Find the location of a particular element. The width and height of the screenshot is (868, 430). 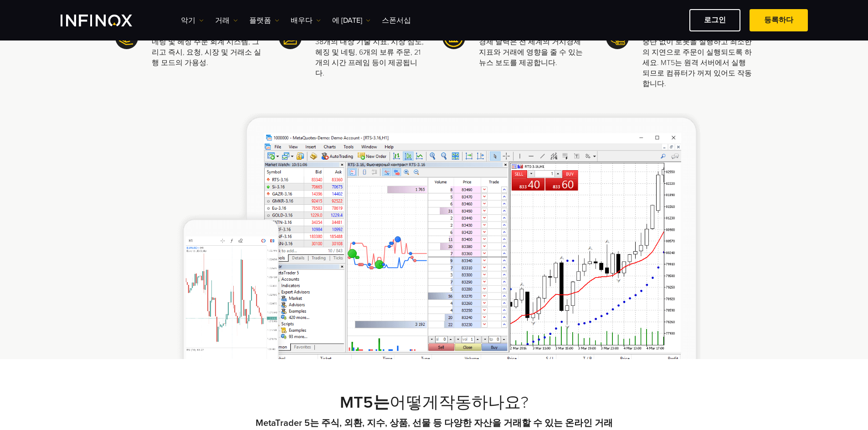

font: 스폰서십 is located at coordinates (396, 21).